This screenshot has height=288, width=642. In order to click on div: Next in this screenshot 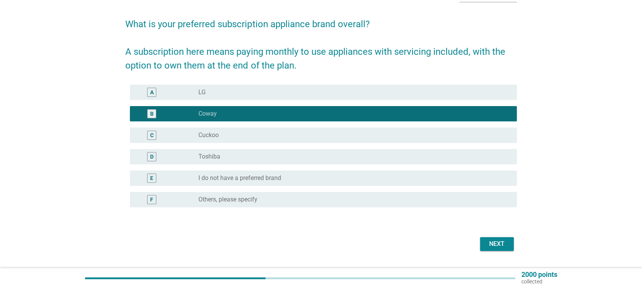, I will do `click(497, 244)`.